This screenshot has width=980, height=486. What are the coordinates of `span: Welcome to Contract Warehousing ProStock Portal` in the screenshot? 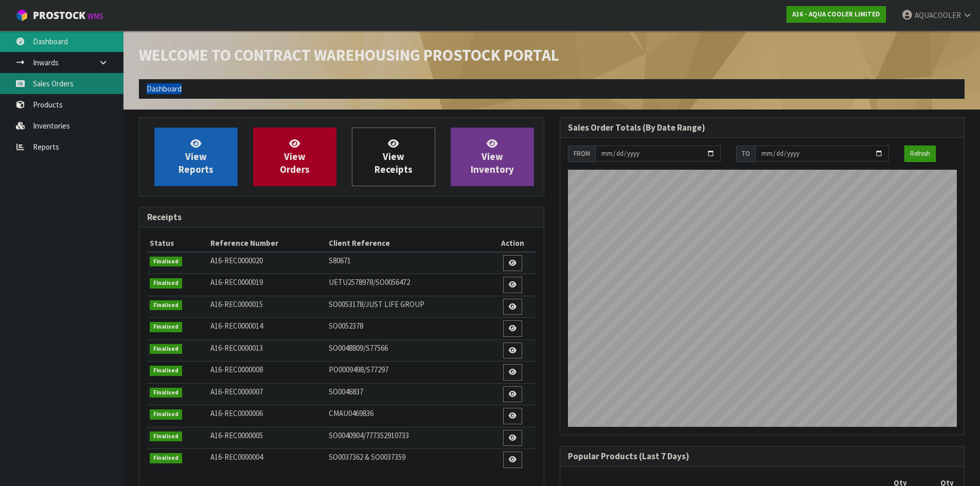 It's located at (349, 55).